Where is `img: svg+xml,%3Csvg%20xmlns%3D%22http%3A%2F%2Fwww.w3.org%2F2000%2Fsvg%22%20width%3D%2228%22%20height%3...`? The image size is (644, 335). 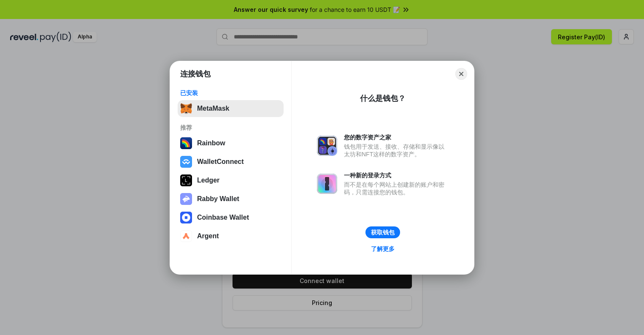 img: svg+xml,%3Csvg%20xmlns%3D%22http%3A%2F%2Fwww.w3.org%2F2000%2Fsvg%22%20width%3D%2228%22%20height%3... is located at coordinates (186, 180).